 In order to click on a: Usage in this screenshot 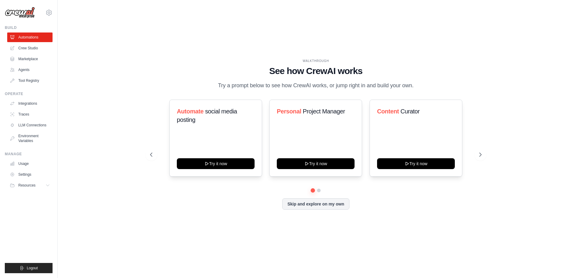, I will do `click(30, 163)`.